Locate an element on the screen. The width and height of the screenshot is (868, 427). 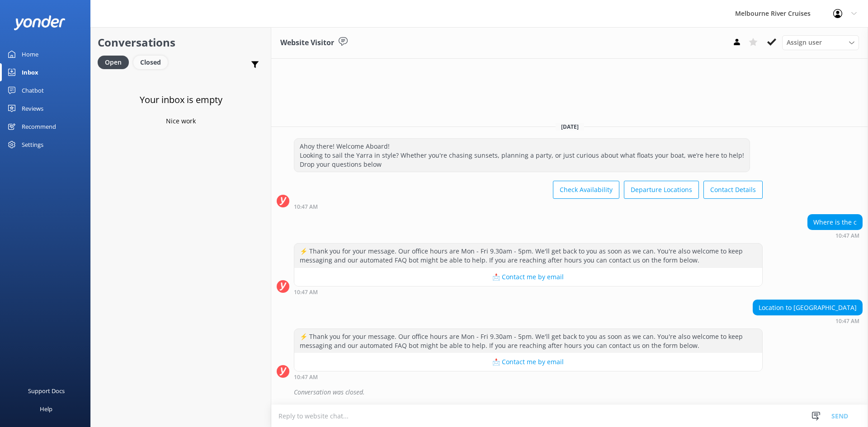
div: Conversation was closed. is located at coordinates (578, 392).